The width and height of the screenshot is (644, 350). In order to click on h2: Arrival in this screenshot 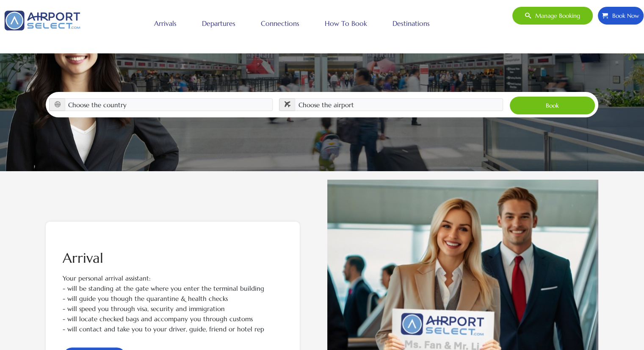, I will do `click(173, 258)`.